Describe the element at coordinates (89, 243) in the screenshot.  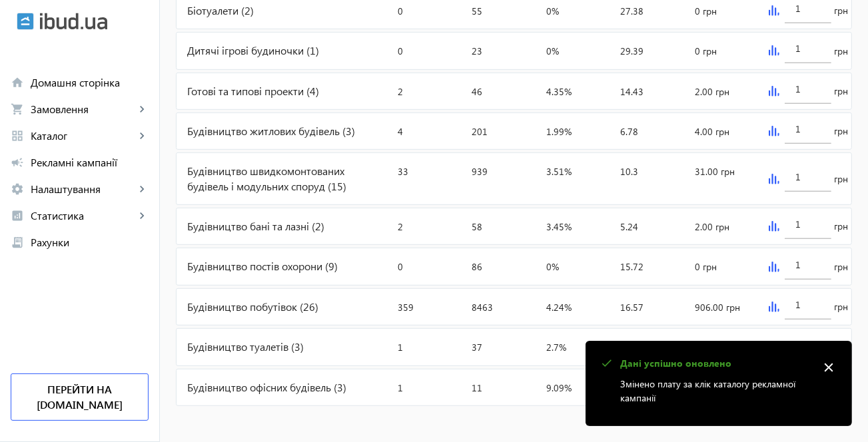
I see `span: Рахунки` at that location.